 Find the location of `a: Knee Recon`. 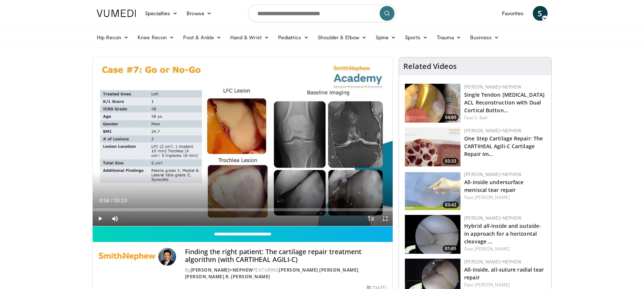

a: Knee Recon is located at coordinates (156, 38).